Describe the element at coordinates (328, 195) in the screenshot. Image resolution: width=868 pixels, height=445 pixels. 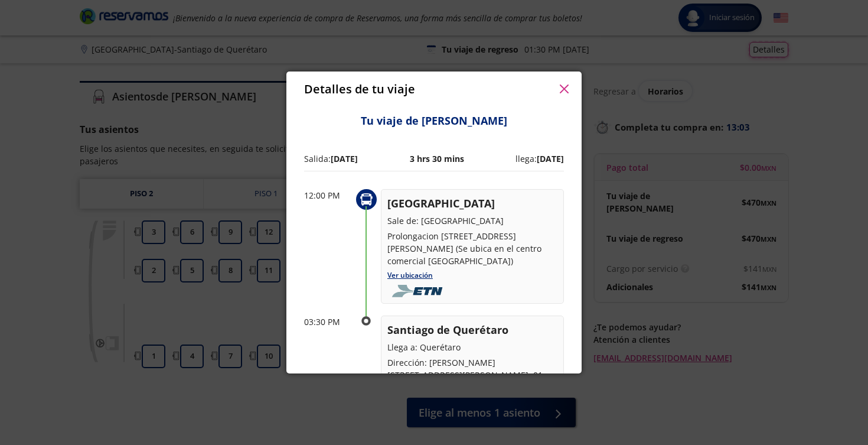
I see `p: 12:00 PM` at that location.